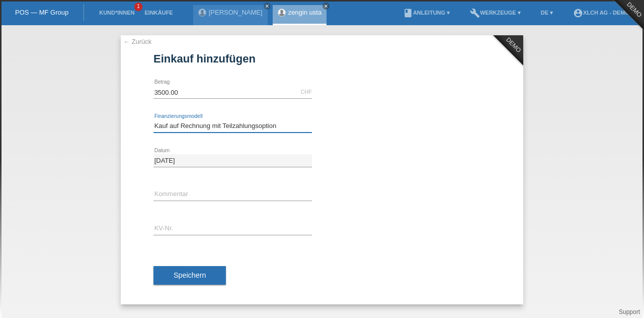 Image resolution: width=644 pixels, height=318 pixels. I want to click on i: account_circle, so click(578, 13).